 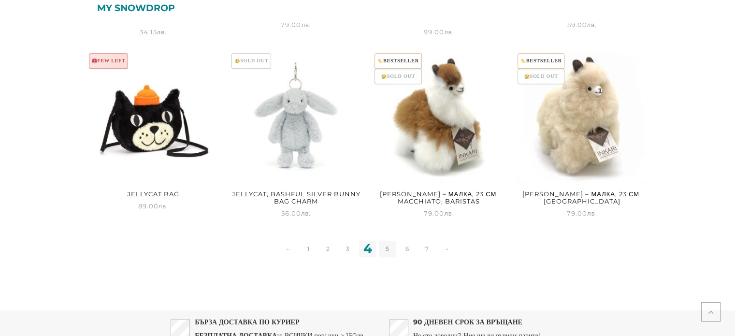 What do you see at coordinates (387, 248) in the screenshot?
I see `a: 5` at bounding box center [387, 248].